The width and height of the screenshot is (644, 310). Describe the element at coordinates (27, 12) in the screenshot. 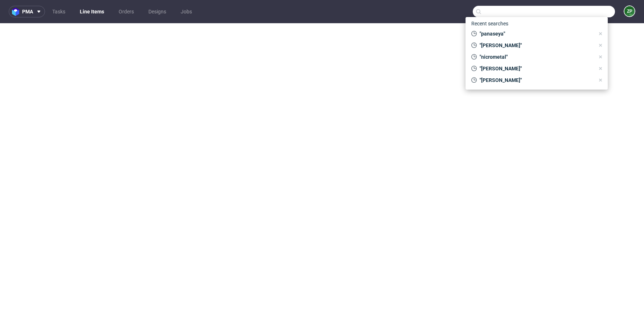

I see `button: pma` at that location.